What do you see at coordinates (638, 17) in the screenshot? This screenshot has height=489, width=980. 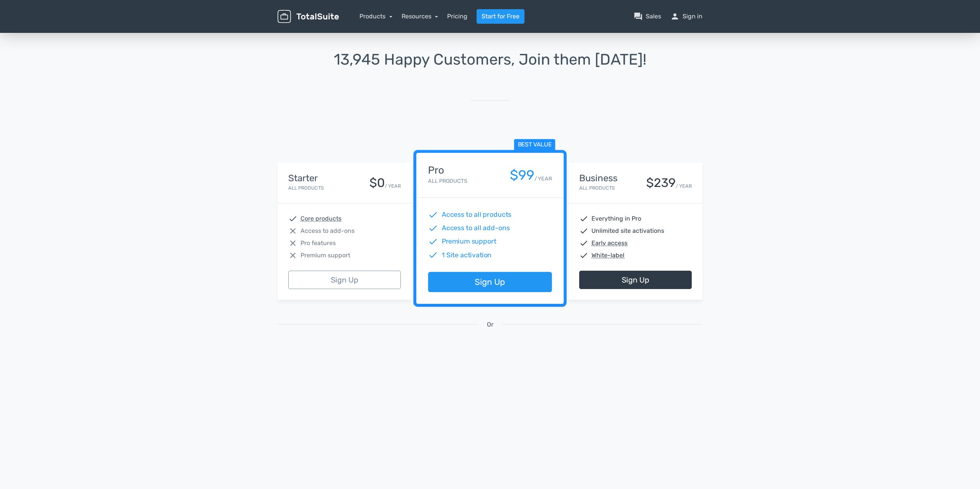 I see `span: question_answer` at bounding box center [638, 17].